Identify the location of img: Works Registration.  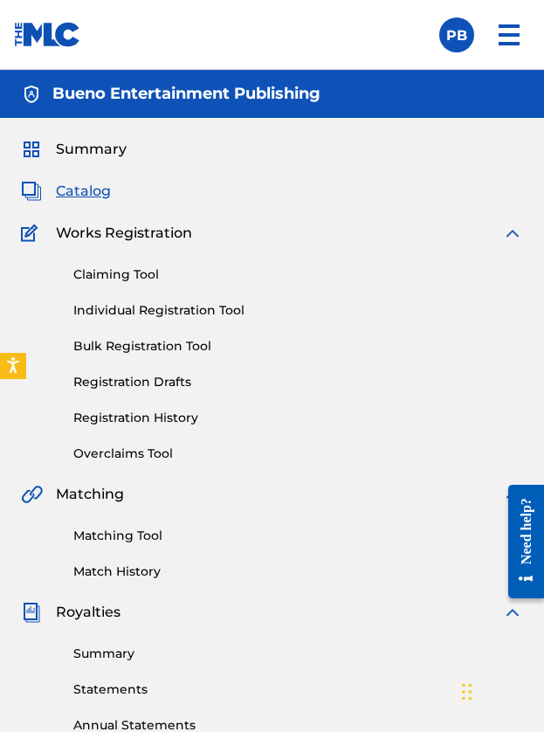
(32, 233).